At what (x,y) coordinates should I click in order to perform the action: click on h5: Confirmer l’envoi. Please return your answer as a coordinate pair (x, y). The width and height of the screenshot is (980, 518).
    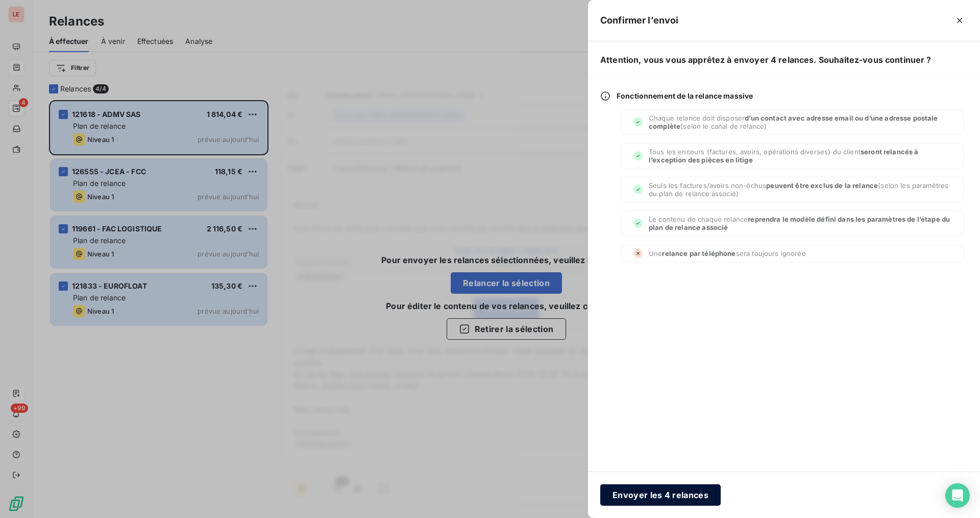
    Looking at the image, I should click on (640, 20).